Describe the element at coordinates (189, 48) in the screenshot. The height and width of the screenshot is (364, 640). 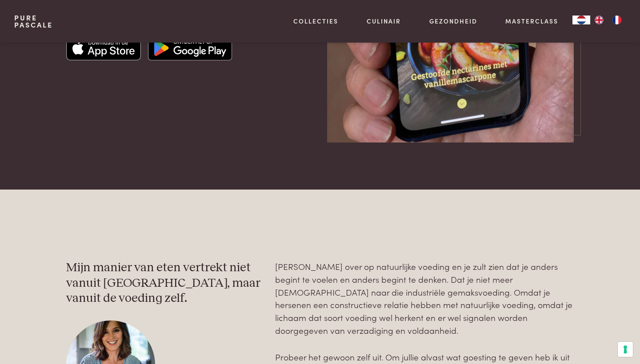
I see `img: Google app store` at that location.